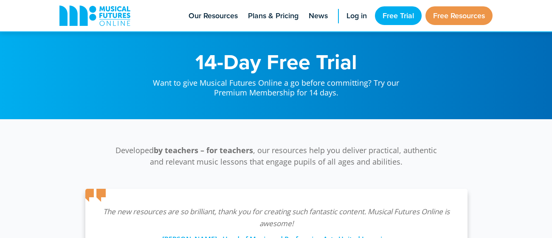 The image size is (552, 238). Describe the element at coordinates (459, 16) in the screenshot. I see `a: Free Resources` at that location.